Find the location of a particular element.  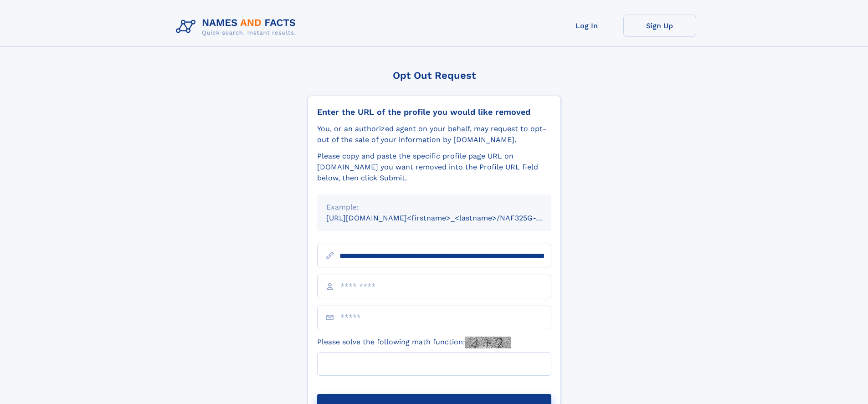

div: Example: is located at coordinates (434, 207).